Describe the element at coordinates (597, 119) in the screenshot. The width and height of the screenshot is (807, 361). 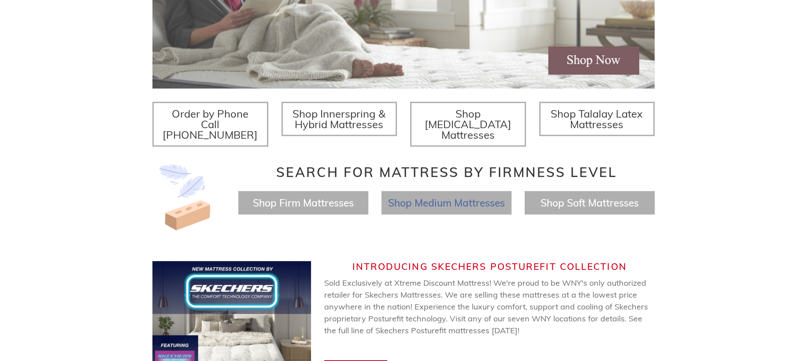
I see `a: Shop Talalay Latex Mattresses` at that location.